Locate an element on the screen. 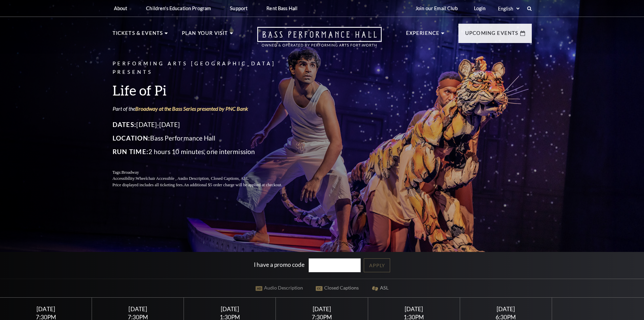 The image size is (644, 320). p: Bass Performance Hall is located at coordinates (205, 138).